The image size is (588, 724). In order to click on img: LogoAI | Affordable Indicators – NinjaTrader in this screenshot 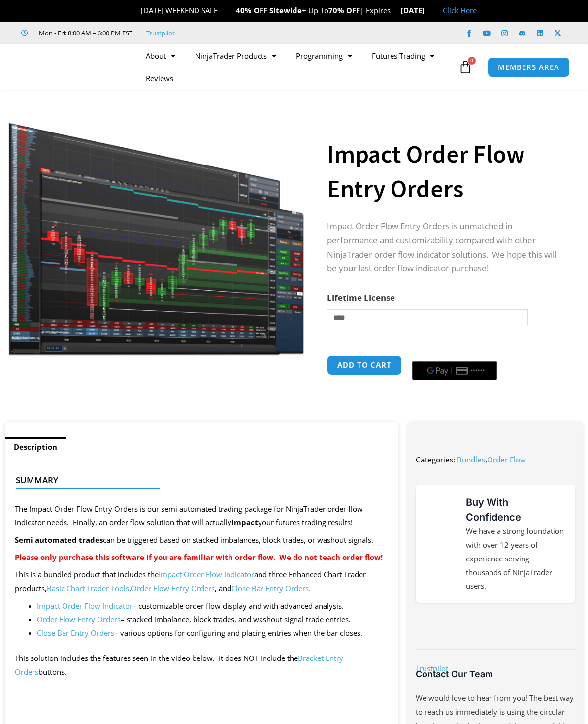, I will do `click(71, 67)`.